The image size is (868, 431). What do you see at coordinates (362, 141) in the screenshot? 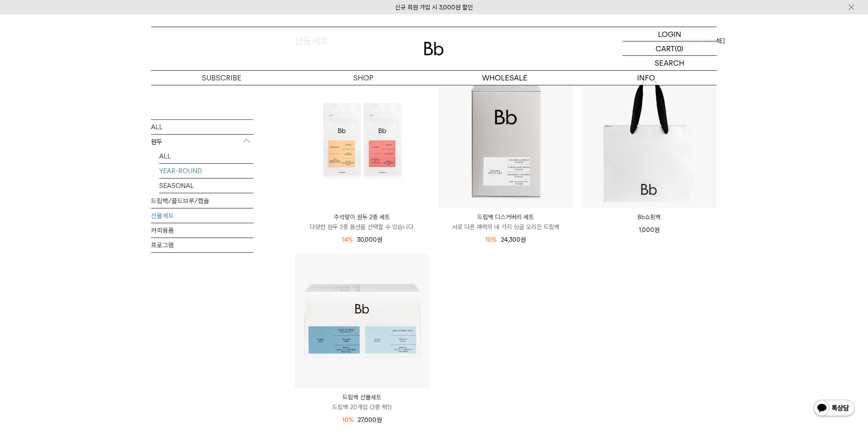
I see `a: 추석맞이 원두 2종 세트` at bounding box center [362, 141].